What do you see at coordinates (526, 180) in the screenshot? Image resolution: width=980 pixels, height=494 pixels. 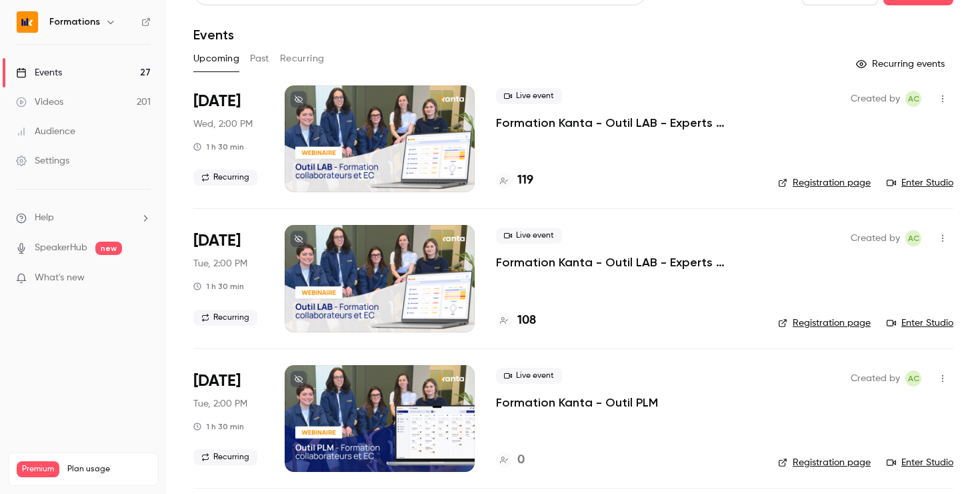 I see `h4: 119` at bounding box center [526, 180].